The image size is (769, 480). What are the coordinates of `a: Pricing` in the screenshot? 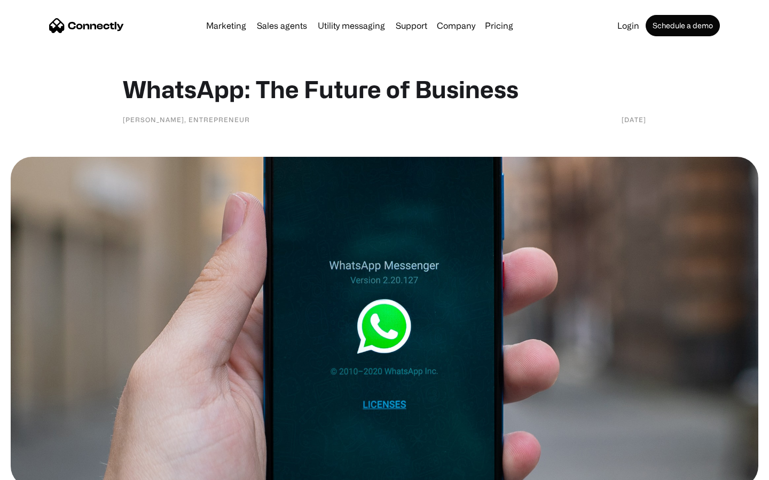 It's located at (499, 26).